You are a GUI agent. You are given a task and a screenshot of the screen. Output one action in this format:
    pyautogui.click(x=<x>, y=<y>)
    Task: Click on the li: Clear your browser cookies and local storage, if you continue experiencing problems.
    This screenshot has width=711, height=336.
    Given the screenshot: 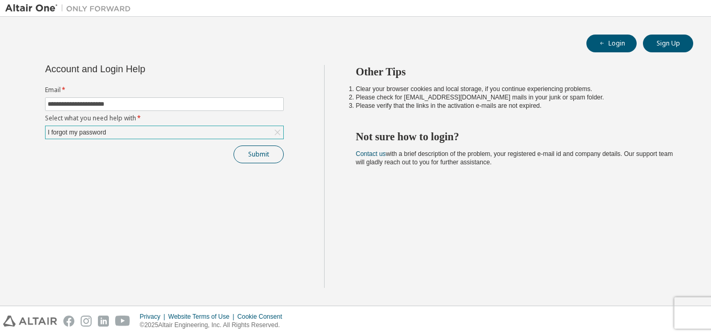 What is the action you would take?
    pyautogui.click(x=515, y=89)
    